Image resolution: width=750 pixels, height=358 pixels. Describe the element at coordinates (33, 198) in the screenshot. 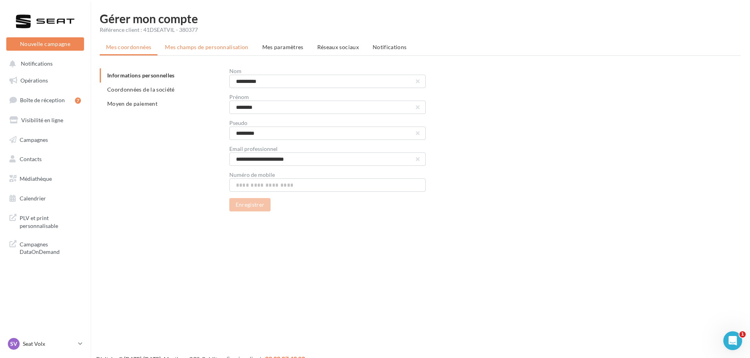

I see `span: Calendrier` at that location.